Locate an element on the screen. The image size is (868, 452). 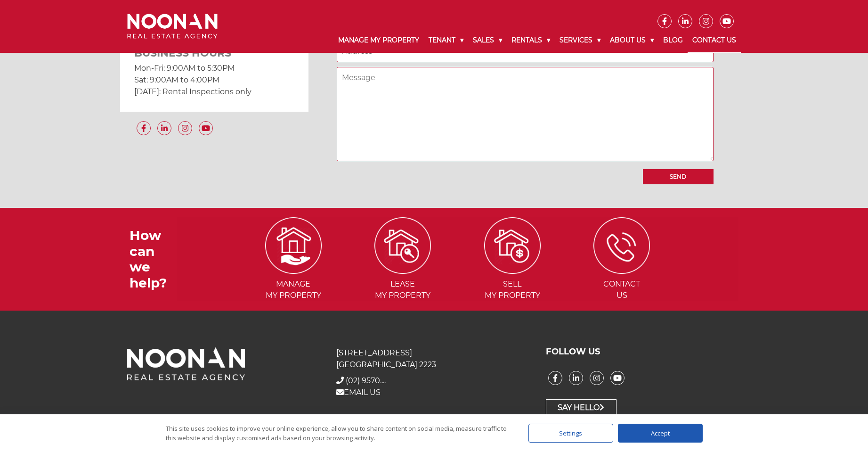
span: Contact Us is located at coordinates (622, 290).